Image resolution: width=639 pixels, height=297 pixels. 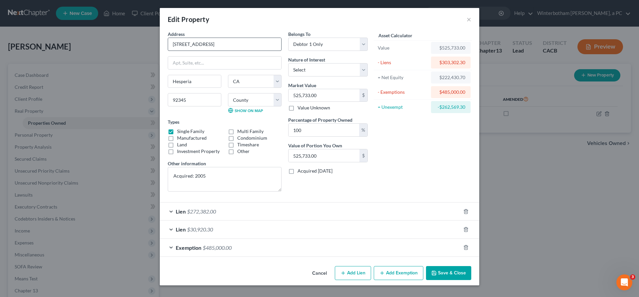 I want to click on label: Asset Calculator, so click(x=395, y=35).